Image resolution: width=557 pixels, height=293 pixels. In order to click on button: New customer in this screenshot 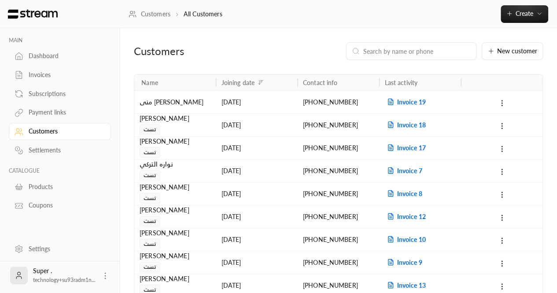, I will do `click(512, 51)`.